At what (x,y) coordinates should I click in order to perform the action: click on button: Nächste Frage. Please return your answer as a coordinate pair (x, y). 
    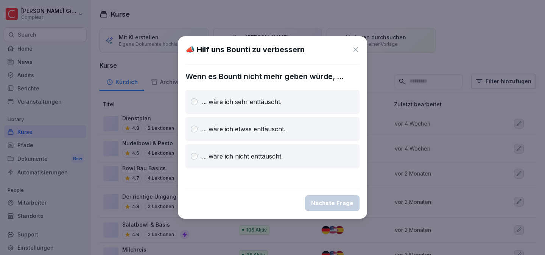
    Looking at the image, I should click on (332, 203).